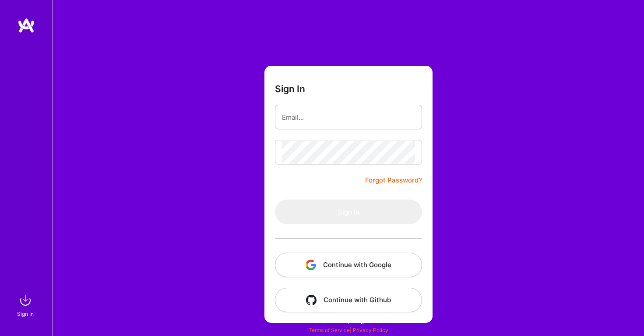  I want to click on a: sign inSign In, so click(26, 305).